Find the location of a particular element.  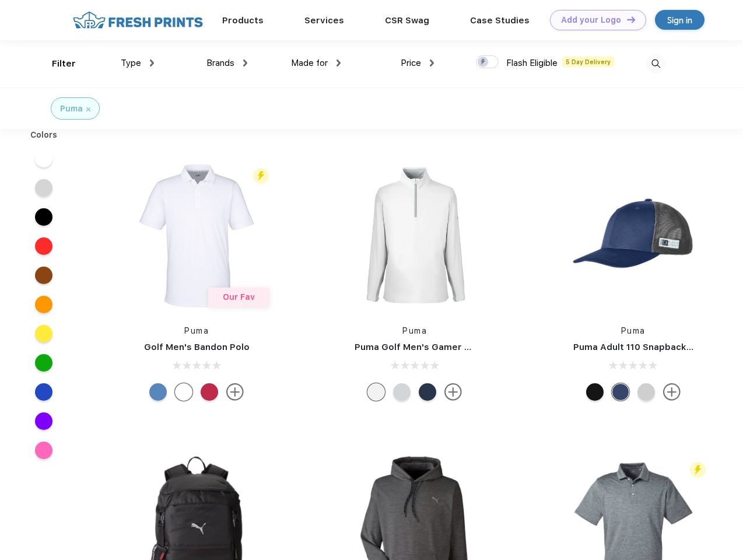

a: Services is located at coordinates (324, 21).